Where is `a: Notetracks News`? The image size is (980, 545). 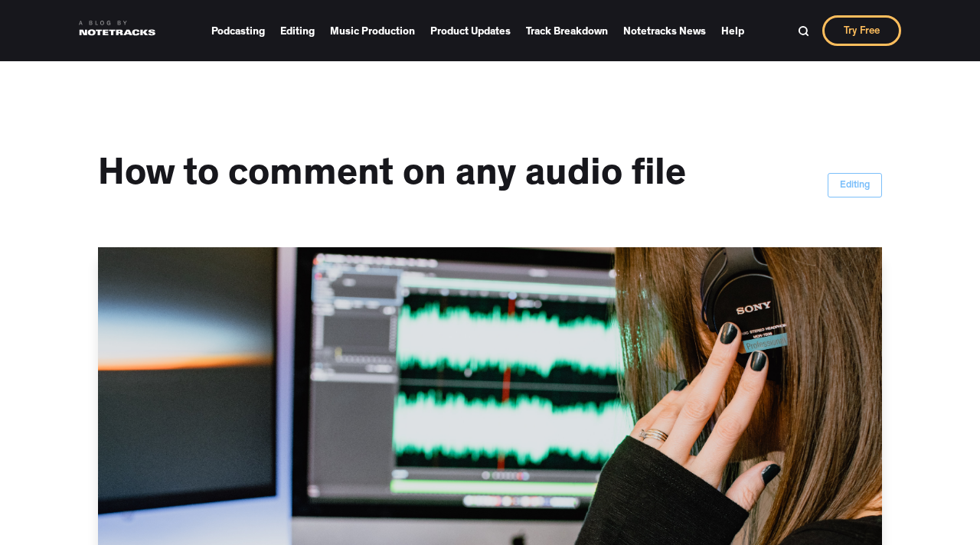 a: Notetracks News is located at coordinates (665, 31).